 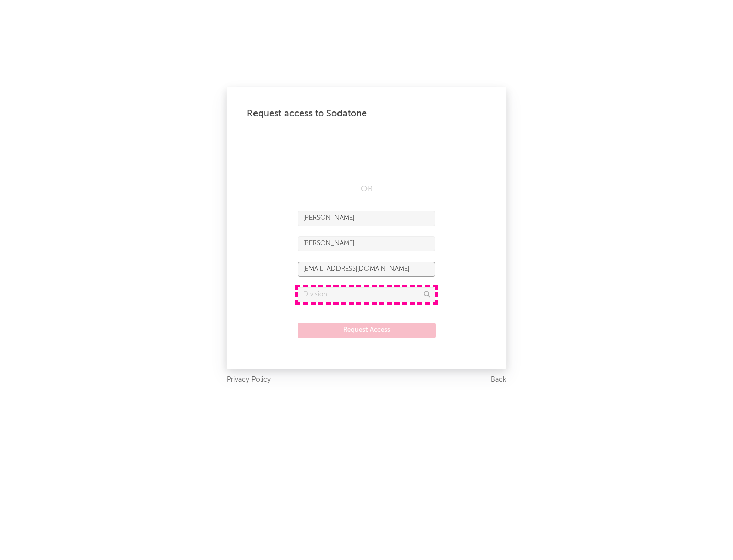 I want to click on a: Privacy Policy, so click(x=248, y=379).